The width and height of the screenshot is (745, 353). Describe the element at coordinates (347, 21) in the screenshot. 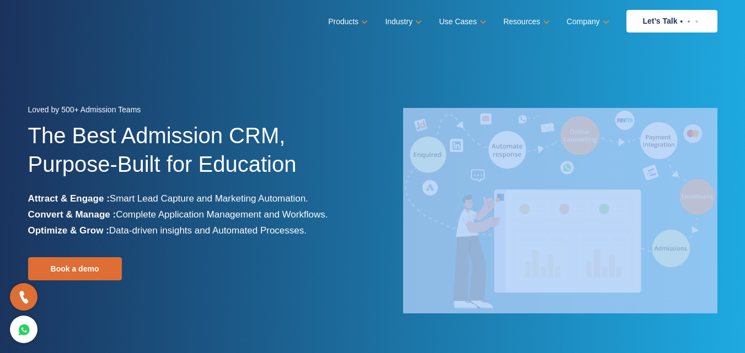

I see `a: Products` at that location.